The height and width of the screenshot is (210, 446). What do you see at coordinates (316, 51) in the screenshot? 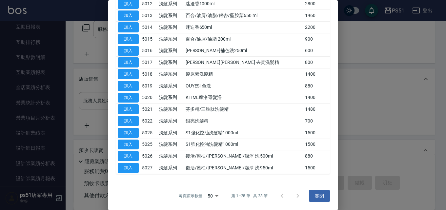
I see `td: 600` at bounding box center [316, 51].